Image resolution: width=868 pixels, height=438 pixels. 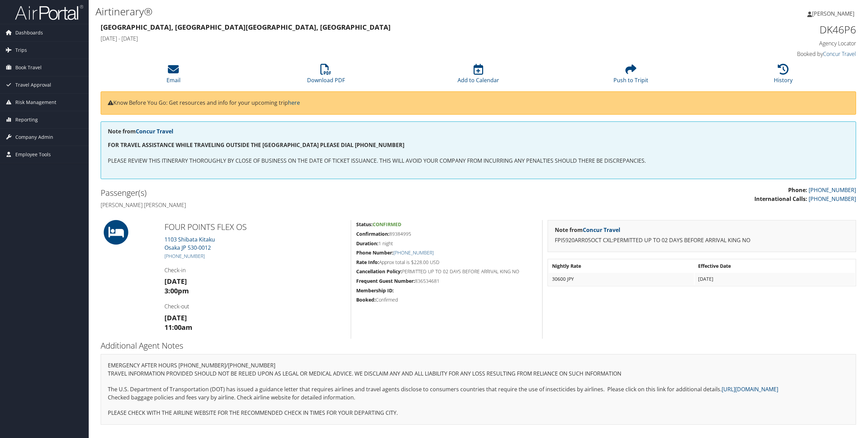 What do you see at coordinates (350, 12) in the screenshot?
I see `h1: Airtinerary®` at bounding box center [350, 12].